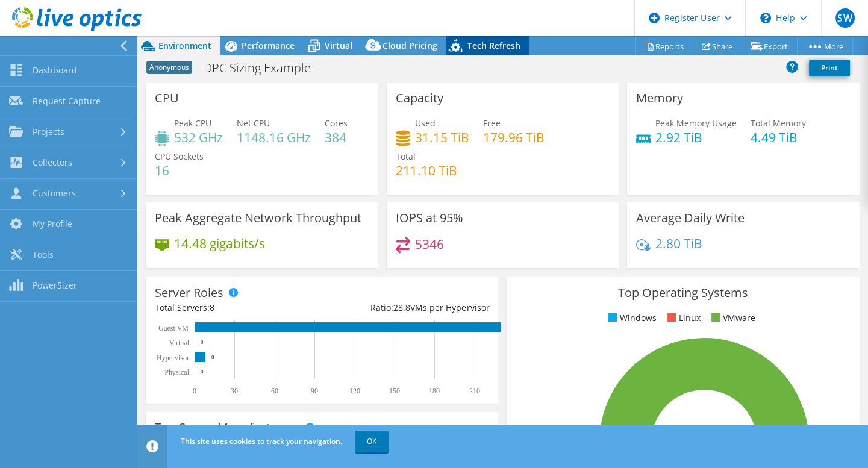 Image resolution: width=868 pixels, height=468 pixels. What do you see at coordinates (264, 68) in the screenshot?
I see `h1: DPC Sizing Example` at bounding box center [264, 68].